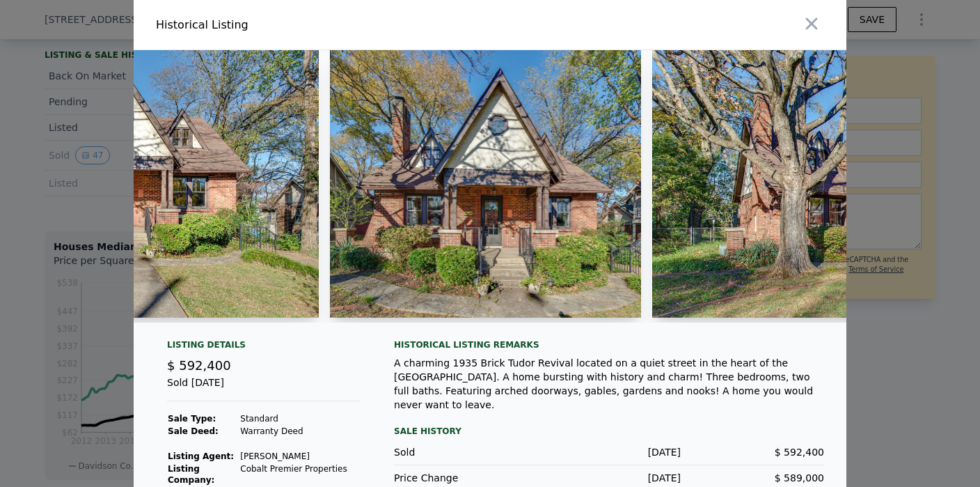  I want to click on div: Historical Listing remarks, so click(609, 345).